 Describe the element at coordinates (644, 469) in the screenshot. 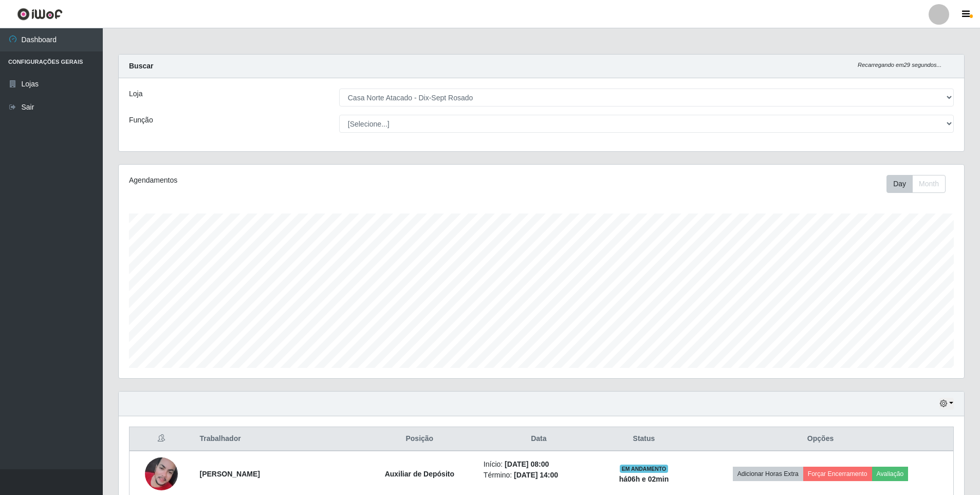

I see `span: EM ANDAMENTO` at that location.